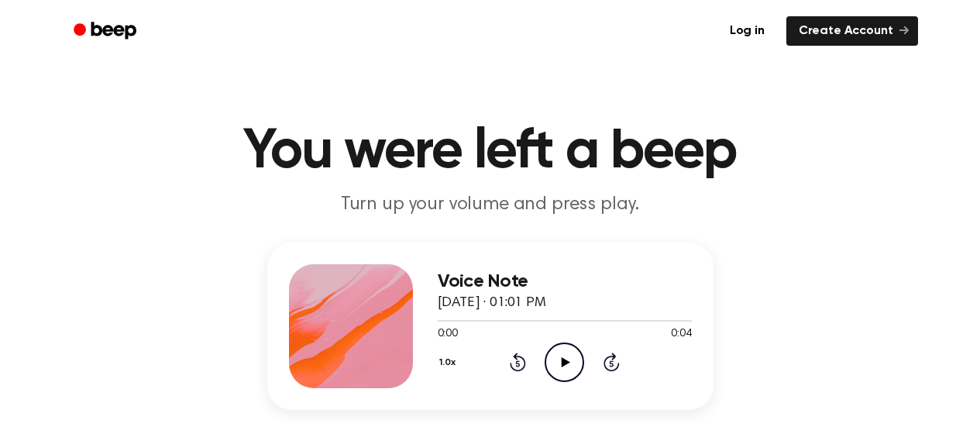  Describe the element at coordinates (681, 334) in the screenshot. I see `span: 0:04` at that location.